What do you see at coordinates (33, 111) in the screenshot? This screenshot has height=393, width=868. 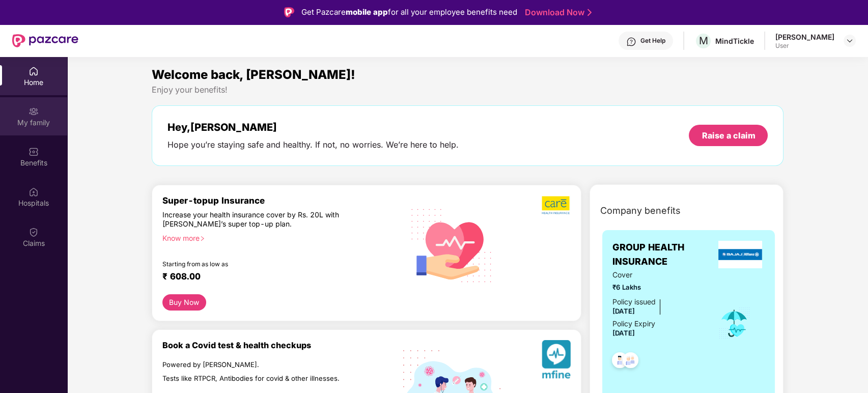 I see `img: svg+xml;base64,PHN2ZyB3aWR0aD0iMjAiIGhlaWdodD0iMjAiIHZpZXdCb3g9IjAgMCAyMCAyMCIgZmlsbD0ibm9uZSIgeG...` at bounding box center [33, 111].